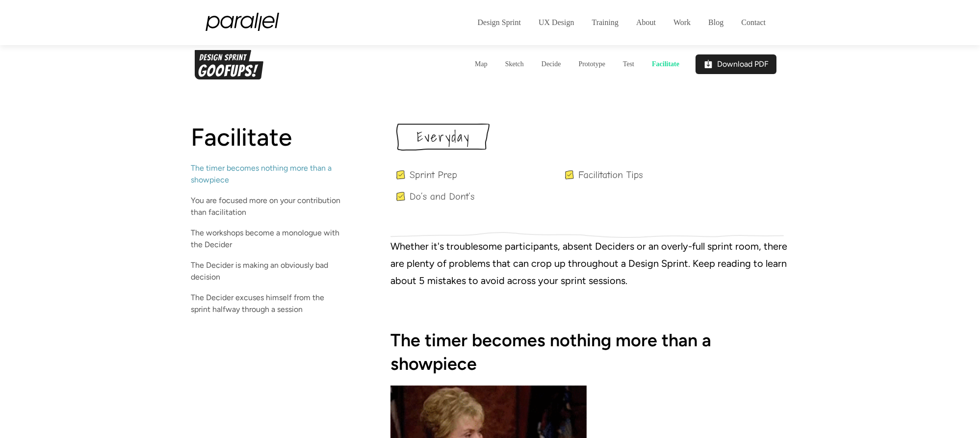 This screenshot has height=438, width=980. What do you see at coordinates (754, 23) in the screenshot?
I see `a: Contact` at bounding box center [754, 23].